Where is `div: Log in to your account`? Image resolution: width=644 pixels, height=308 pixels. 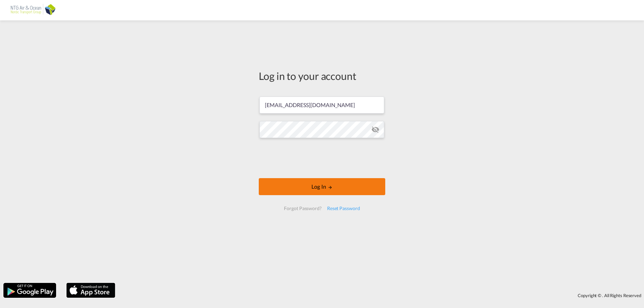 div: Log in to your account is located at coordinates (322, 76).